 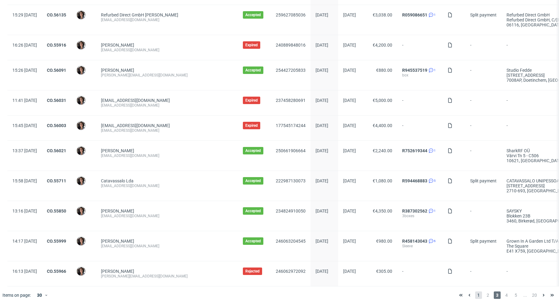 I want to click on a: R945537519, so click(x=415, y=70).